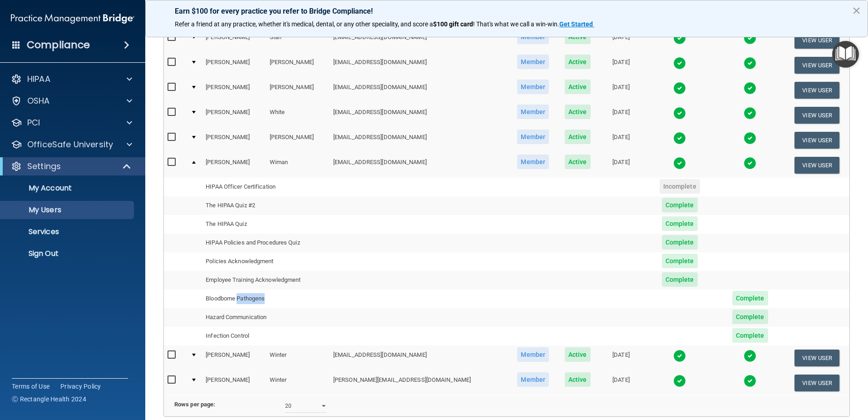 The width and height of the screenshot is (868, 420). I want to click on td: Bloodborne Pathogens, so click(266, 299).